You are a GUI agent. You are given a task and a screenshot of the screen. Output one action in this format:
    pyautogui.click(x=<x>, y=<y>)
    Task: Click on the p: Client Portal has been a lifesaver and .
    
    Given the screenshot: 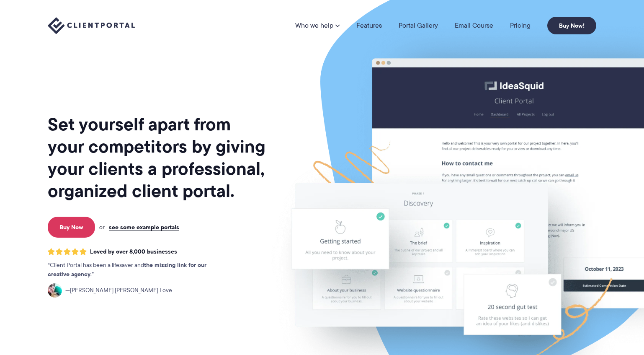 What is the action you would take?
    pyautogui.click(x=135, y=270)
    